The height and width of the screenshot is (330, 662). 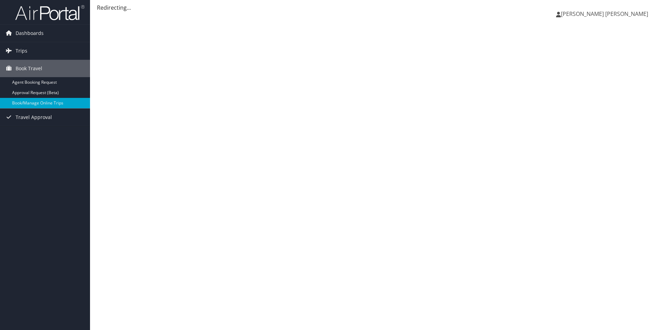 I want to click on div: Redirecting..., so click(x=376, y=8).